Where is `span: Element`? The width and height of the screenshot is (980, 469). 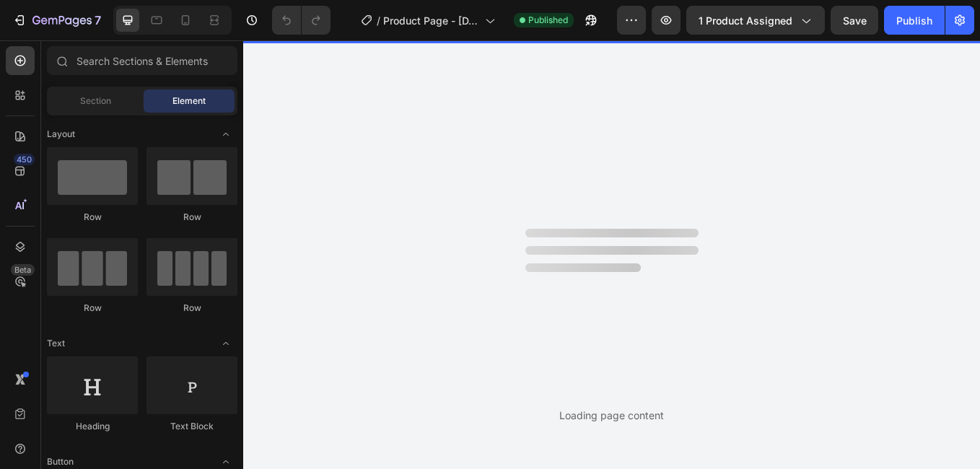
span: Element is located at coordinates (189, 101).